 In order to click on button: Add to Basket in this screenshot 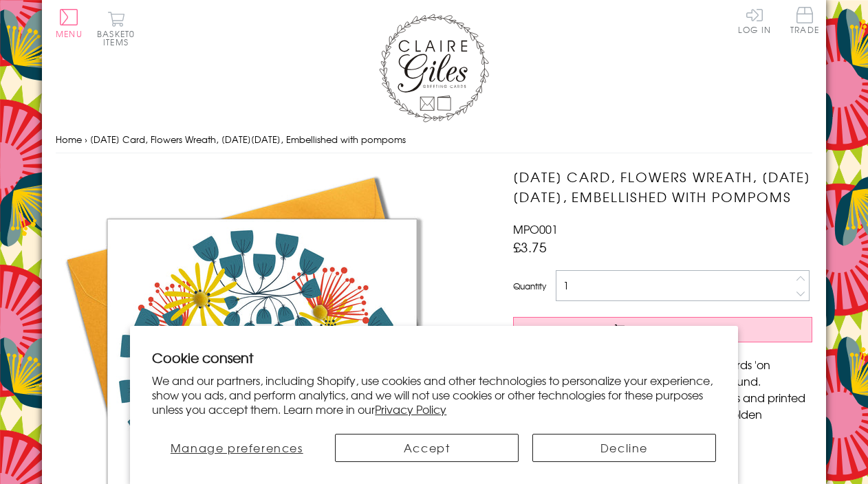, I will do `click(663, 330)`.